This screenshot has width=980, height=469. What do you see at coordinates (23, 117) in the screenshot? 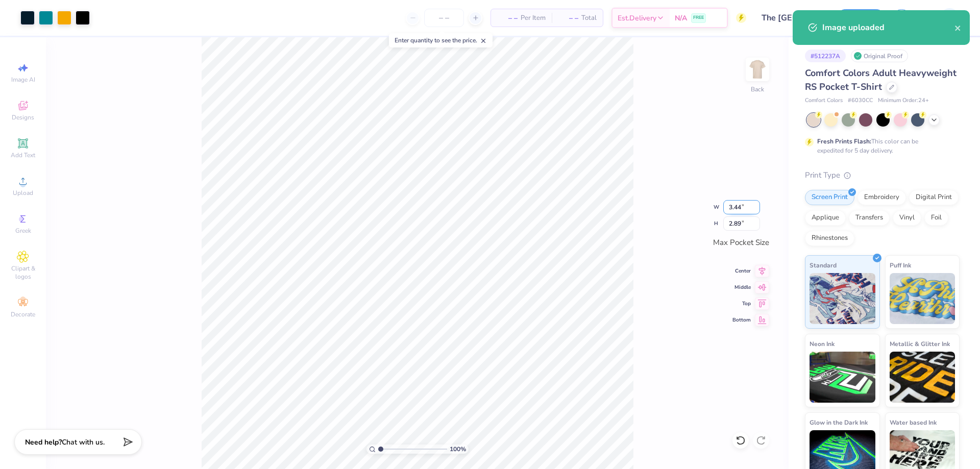
I see `span: Designs` at bounding box center [23, 117].